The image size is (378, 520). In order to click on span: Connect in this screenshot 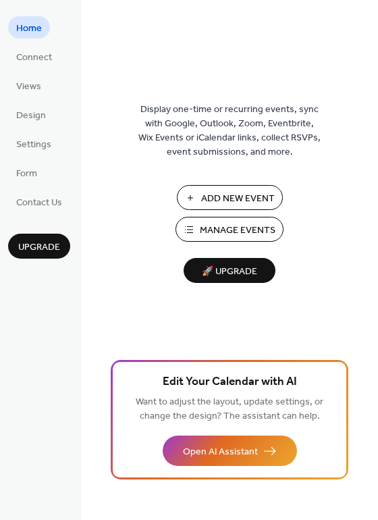, I will do `click(34, 57)`.